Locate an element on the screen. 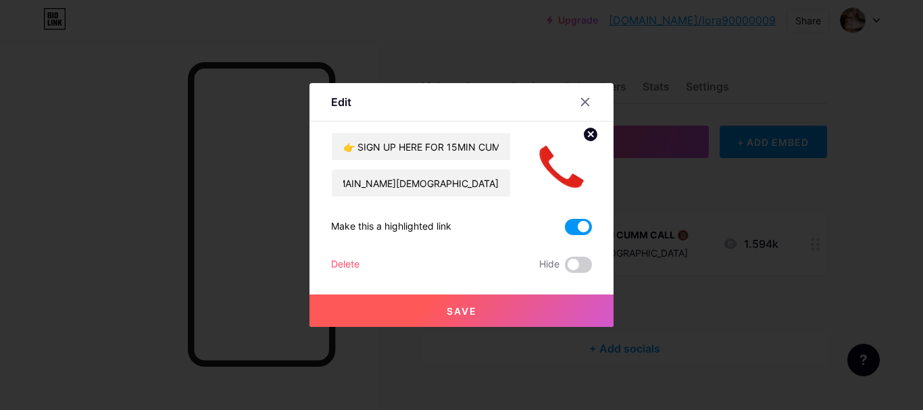  input: Title is located at coordinates (421, 147).